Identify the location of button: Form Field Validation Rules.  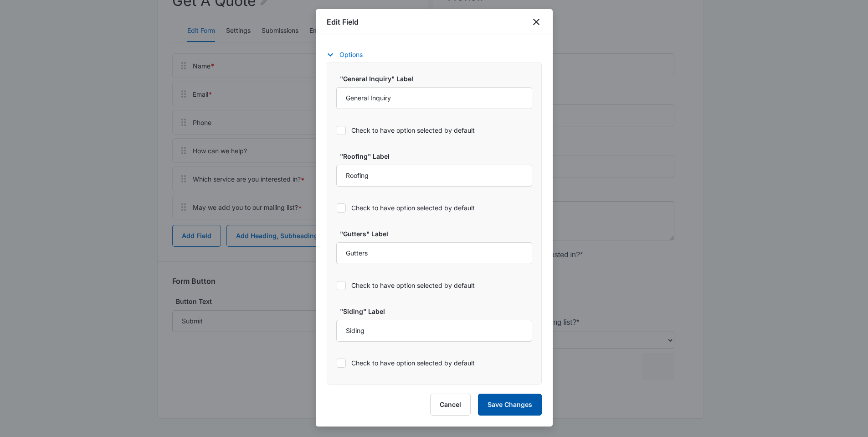
(378, 31).